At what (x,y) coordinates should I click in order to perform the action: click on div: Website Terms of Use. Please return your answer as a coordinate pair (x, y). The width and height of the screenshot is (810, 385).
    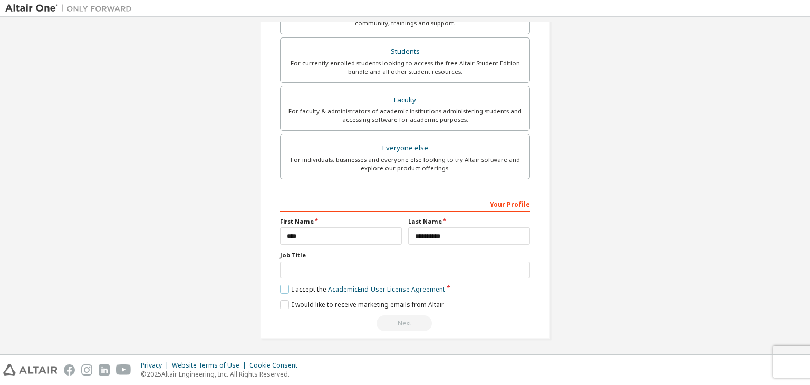
    Looking at the image, I should click on (210, 365).